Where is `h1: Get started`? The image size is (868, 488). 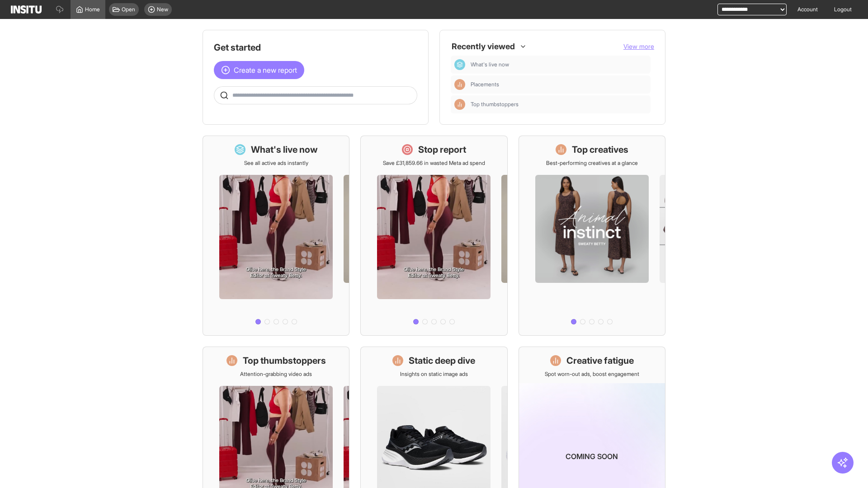
h1: Get started is located at coordinates (316, 47).